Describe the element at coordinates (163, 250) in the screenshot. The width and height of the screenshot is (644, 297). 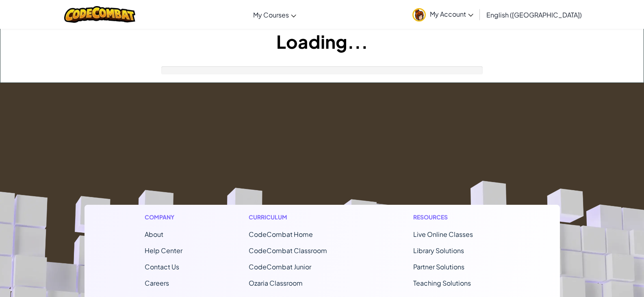
I see `a: Help Center` at that location.